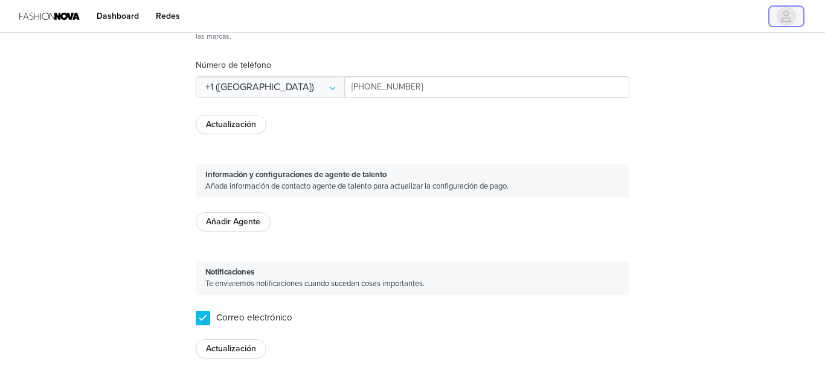  I want to click on div: grupo de la casilla, so click(413, 318).